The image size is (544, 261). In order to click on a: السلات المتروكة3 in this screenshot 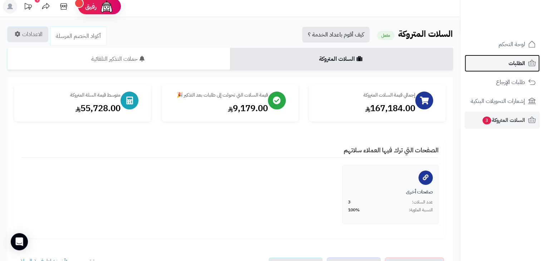, I will do `click(502, 120)`.